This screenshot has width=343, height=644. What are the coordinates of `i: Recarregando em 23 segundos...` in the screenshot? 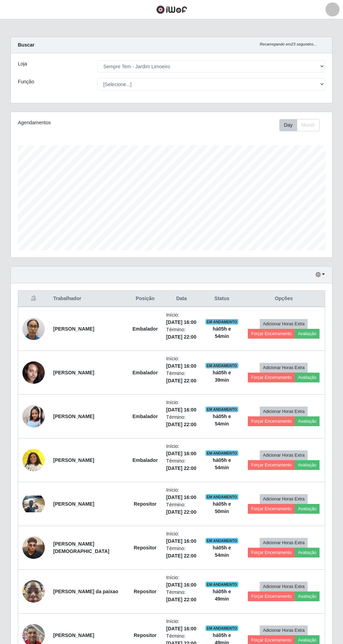 It's located at (288, 44).